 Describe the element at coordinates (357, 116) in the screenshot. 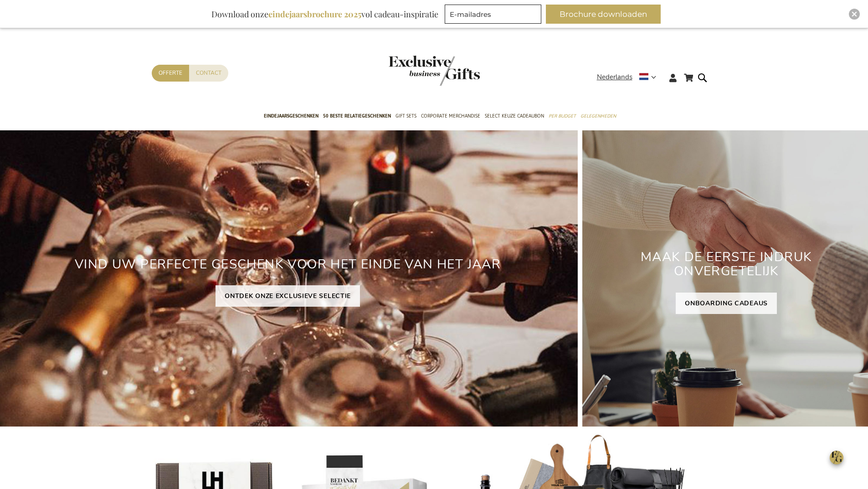

I see `span: 50 beste relatiegeschenken` at that location.